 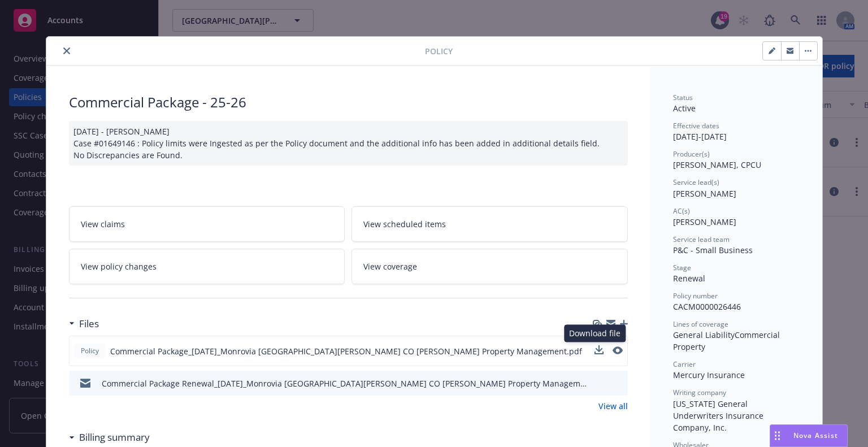 I want to click on span: Commercial Property, so click(x=727, y=340).